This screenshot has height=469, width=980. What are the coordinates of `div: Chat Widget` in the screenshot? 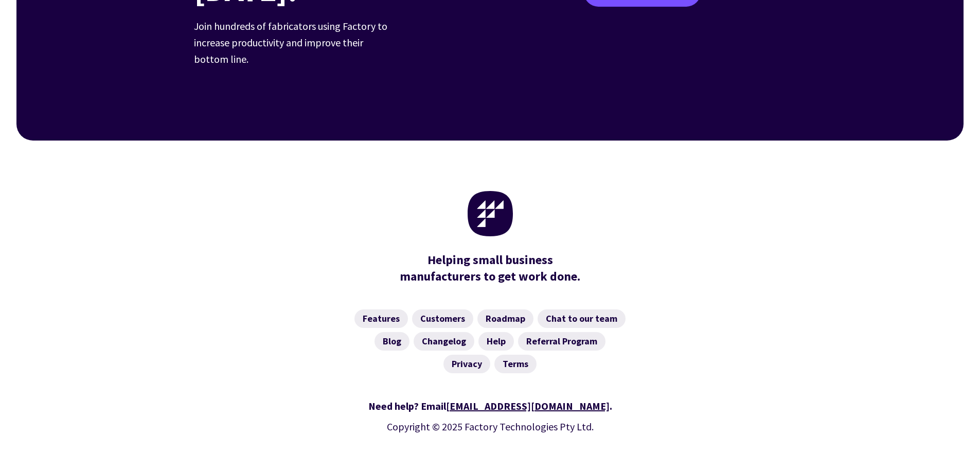 It's located at (893, 414).